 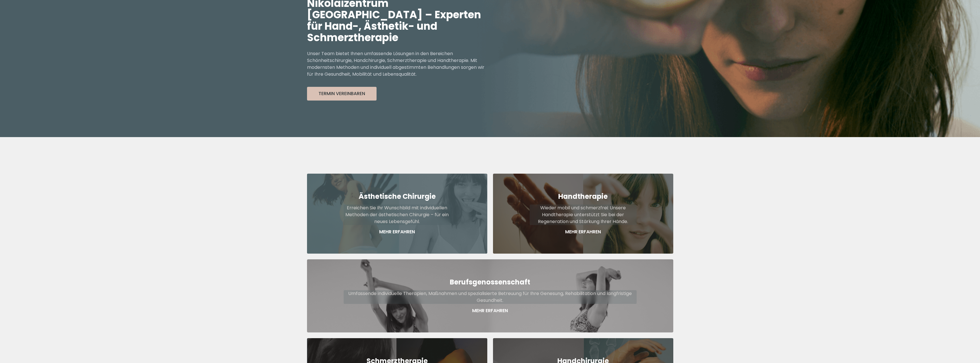 What do you see at coordinates (399, 64) in the screenshot?
I see `p: Unser Team bietet Ihnen umfassende Lösungen in den Bereichen Schönheitschirurgie, Handchirurgie, ...` at bounding box center [399, 64].